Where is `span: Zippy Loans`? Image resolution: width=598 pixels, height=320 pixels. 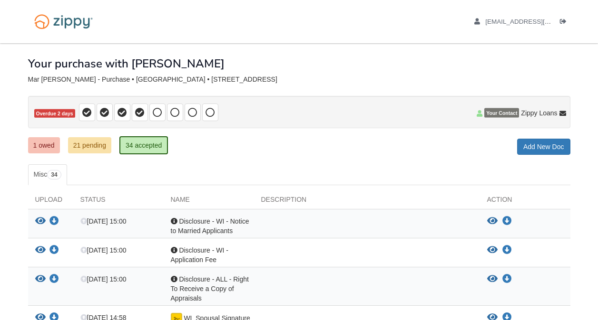 span: Zippy Loans is located at coordinates (539, 113).